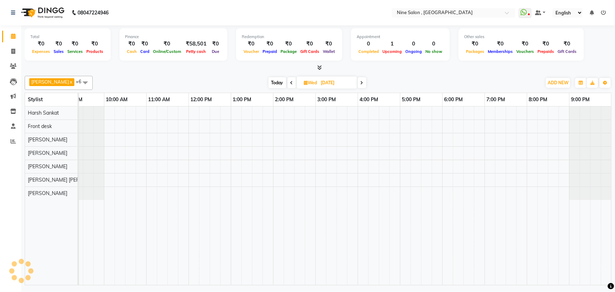  What do you see at coordinates (289, 51) in the screenshot?
I see `span: Package` at bounding box center [289, 51].